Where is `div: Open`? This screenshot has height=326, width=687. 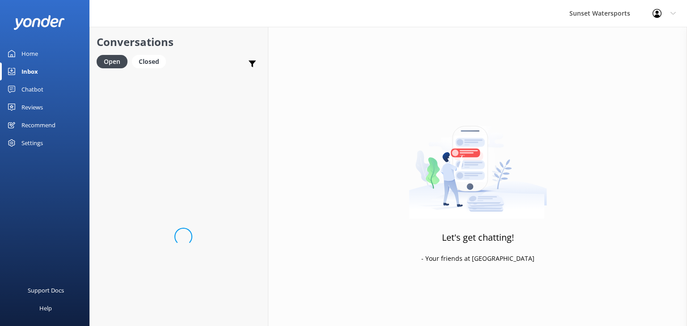 div: Open is located at coordinates (112, 62).